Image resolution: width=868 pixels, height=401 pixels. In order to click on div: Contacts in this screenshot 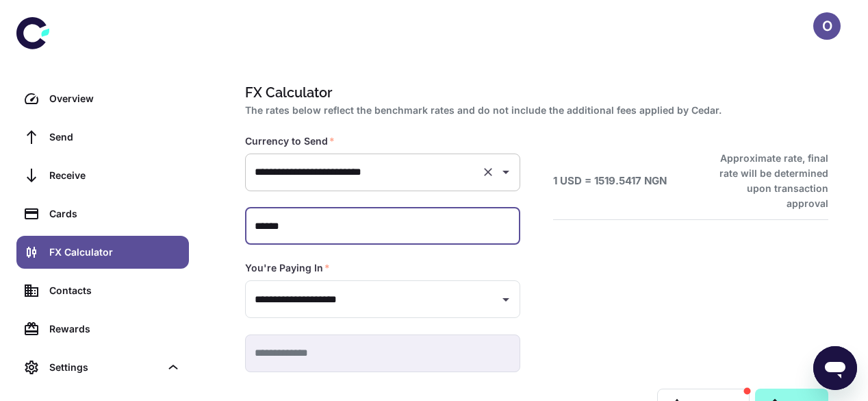, I will do `click(115, 291)`.